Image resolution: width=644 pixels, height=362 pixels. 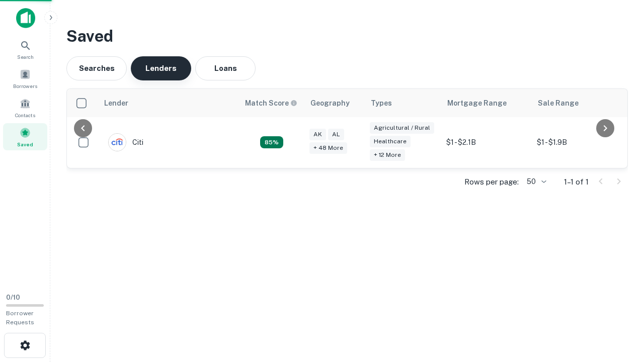 What do you see at coordinates (328, 148) in the screenshot?
I see `div: + 48 more` at bounding box center [328, 148].